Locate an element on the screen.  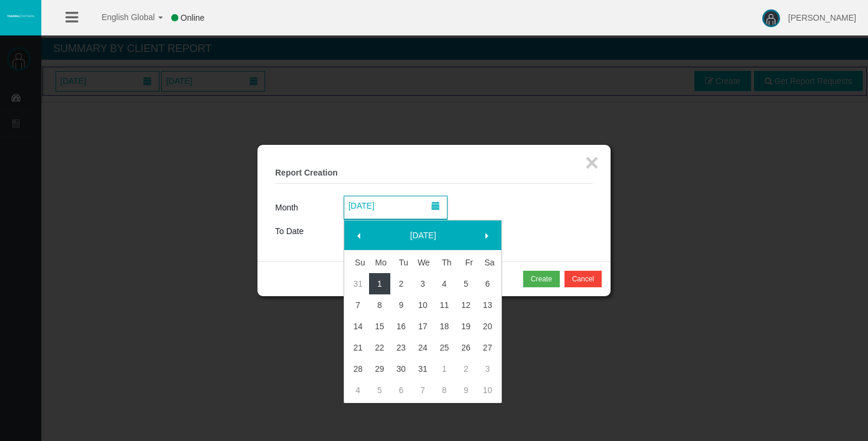
a: 30 is located at coordinates (401, 369).